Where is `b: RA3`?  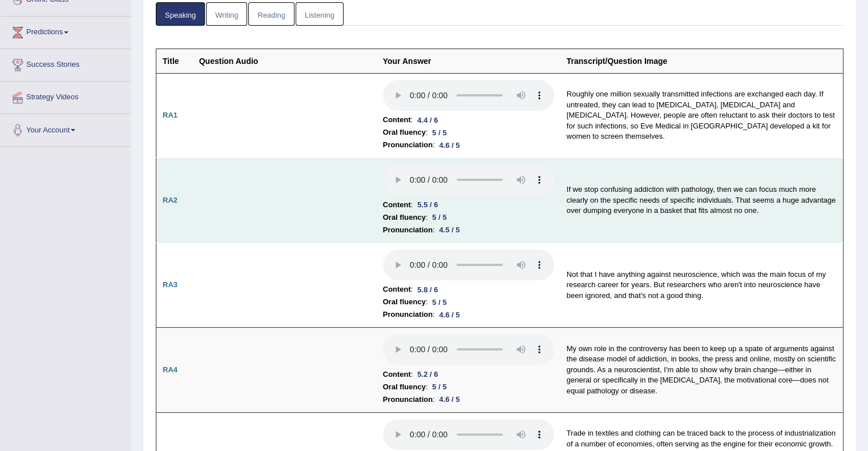
b: RA3 is located at coordinates (170, 284).